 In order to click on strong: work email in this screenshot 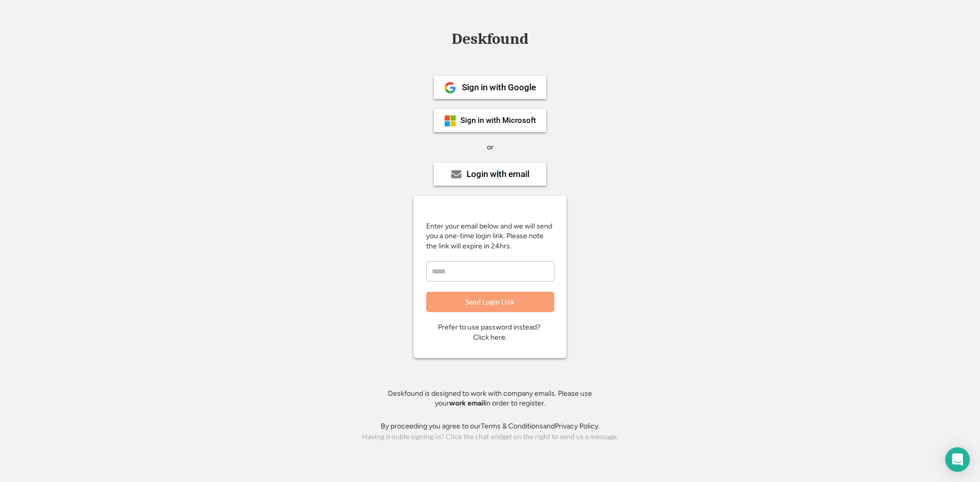, I will do `click(467, 403)`.